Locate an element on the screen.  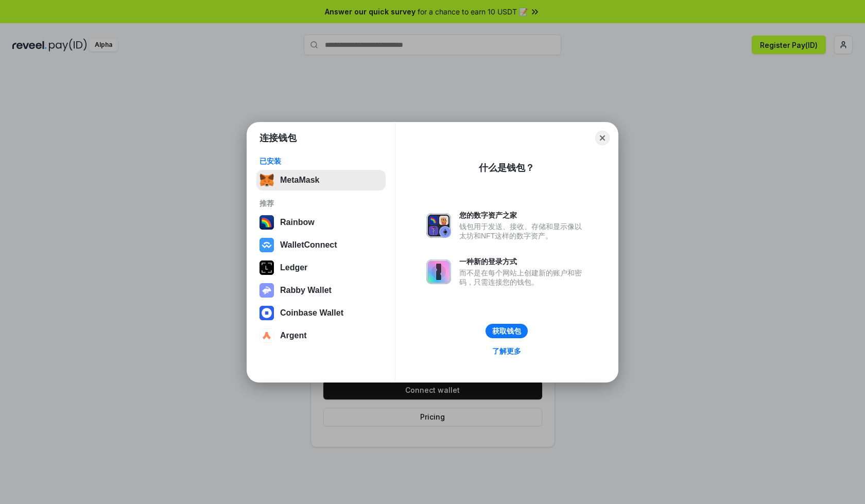
div: 获取钱包 is located at coordinates (507, 331).